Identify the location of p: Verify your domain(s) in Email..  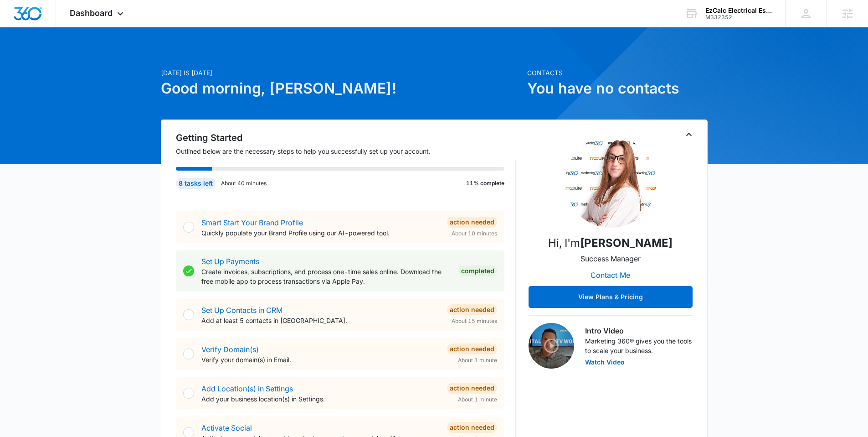
(320, 359).